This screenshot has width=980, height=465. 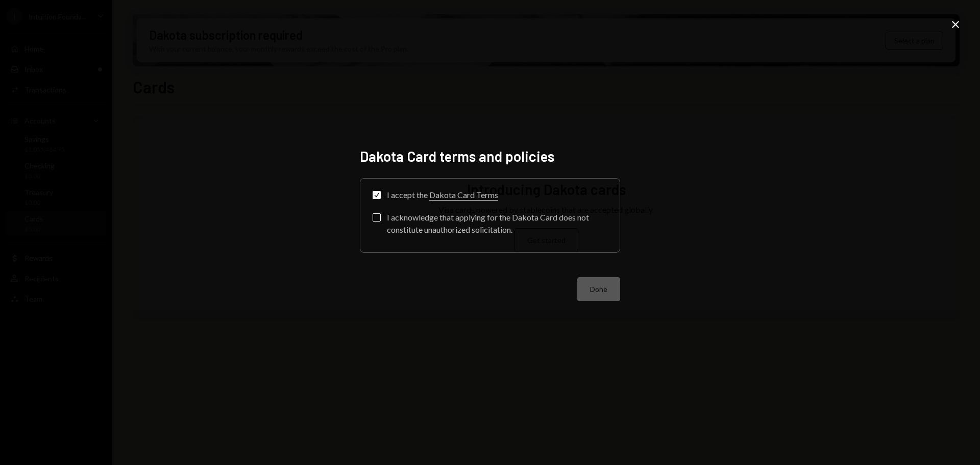 I want to click on a: Dakota Card Terms, so click(x=464, y=195).